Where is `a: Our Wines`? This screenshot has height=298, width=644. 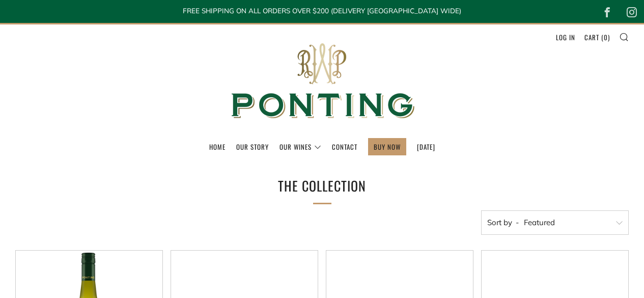 a: Our Wines is located at coordinates (300, 147).